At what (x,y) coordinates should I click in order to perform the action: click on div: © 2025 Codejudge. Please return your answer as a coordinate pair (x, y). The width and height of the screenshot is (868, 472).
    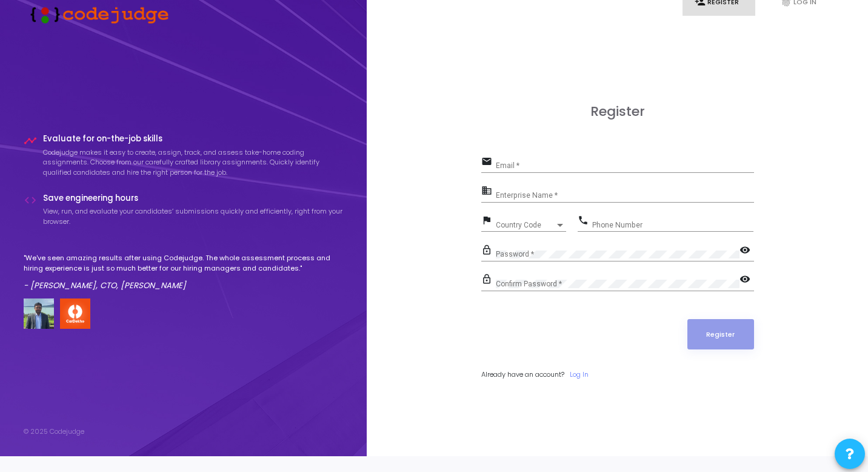
    Looking at the image, I should click on (54, 431).